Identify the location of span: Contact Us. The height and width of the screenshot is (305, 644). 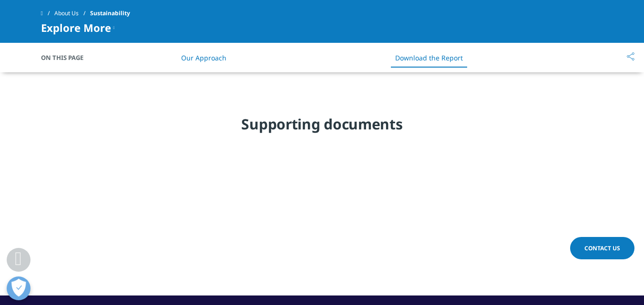
(602, 248).